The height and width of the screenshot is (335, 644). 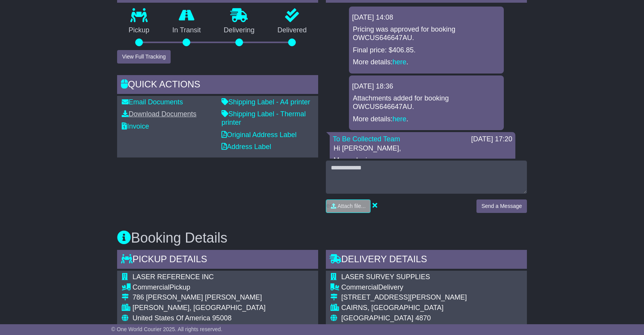 What do you see at coordinates (152, 102) in the screenshot?
I see `a: Email Documents` at bounding box center [152, 102].